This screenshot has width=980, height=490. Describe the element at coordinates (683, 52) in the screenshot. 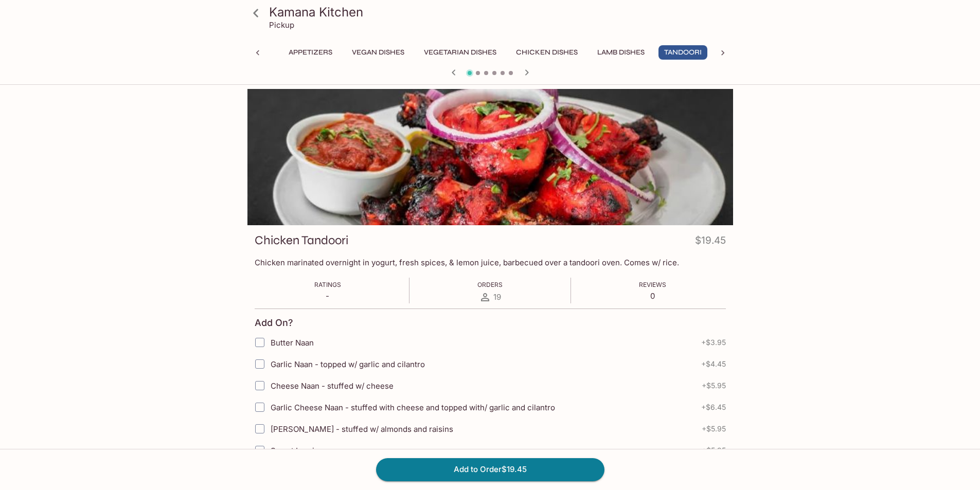

I see `button: Tandoori` at that location.